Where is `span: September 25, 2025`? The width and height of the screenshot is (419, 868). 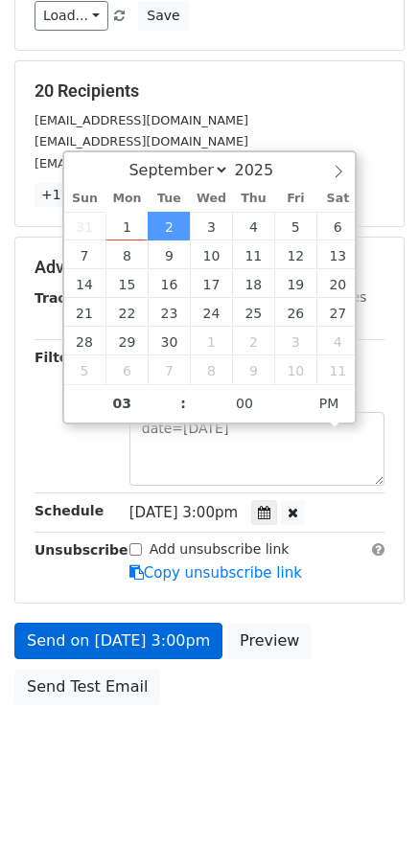
span: September 25, 2025 is located at coordinates (253, 313).